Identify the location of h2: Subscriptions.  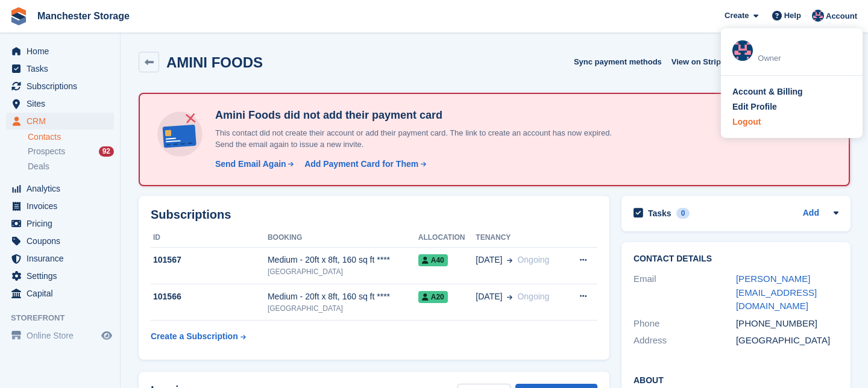
(374, 214).